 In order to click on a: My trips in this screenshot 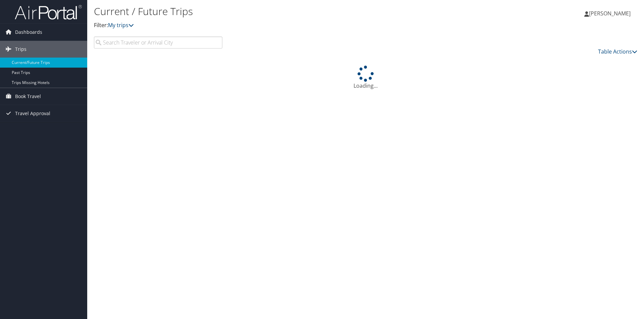, I will do `click(121, 25)`.